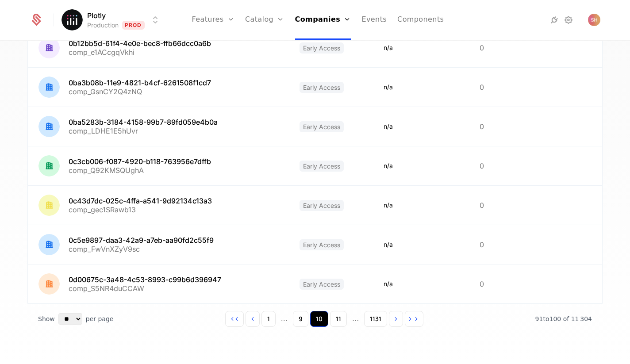 The width and height of the screenshot is (630, 364). What do you see at coordinates (300, 319) in the screenshot?
I see `button: Go to page 9` at bounding box center [300, 319].